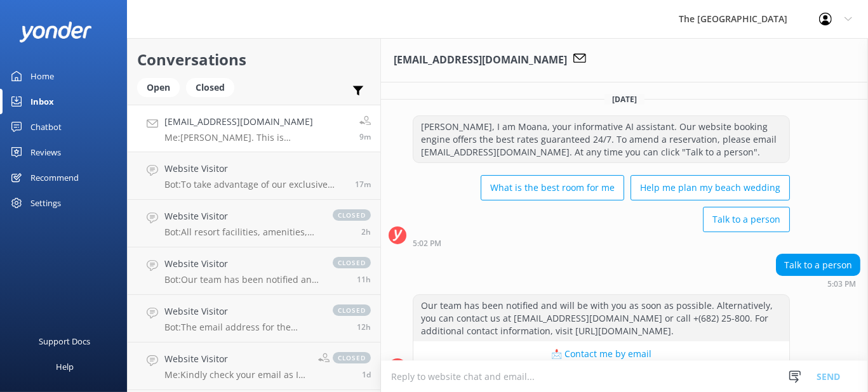 This screenshot has height=392, width=868. Describe the element at coordinates (366, 231) in the screenshot. I see `span: Sep 10 2025 08:26pm (UTC -10:00) Pacific/Honolulu` at that location.